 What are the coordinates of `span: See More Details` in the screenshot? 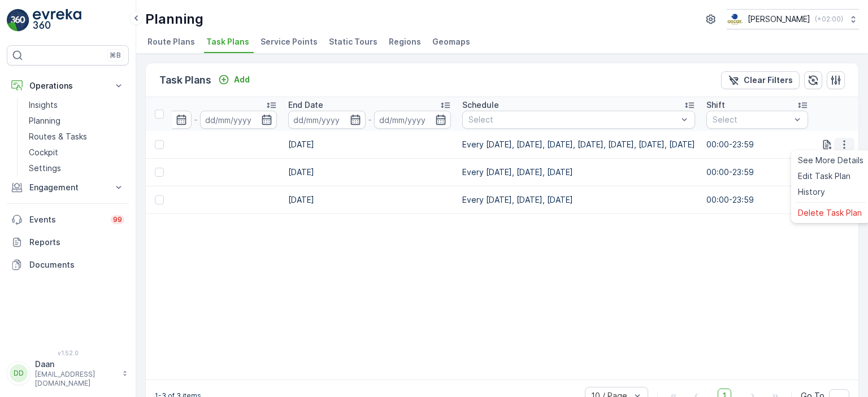 It's located at (831, 161).